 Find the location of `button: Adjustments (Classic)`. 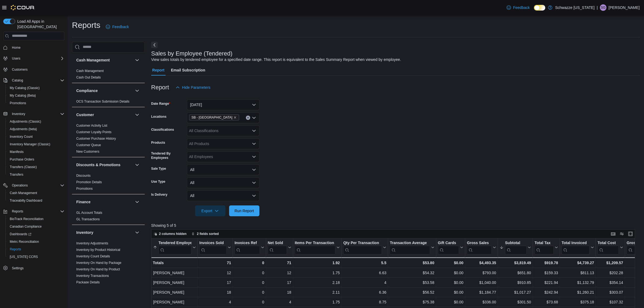

button: Adjustments (Classic) is located at coordinates (36, 121).